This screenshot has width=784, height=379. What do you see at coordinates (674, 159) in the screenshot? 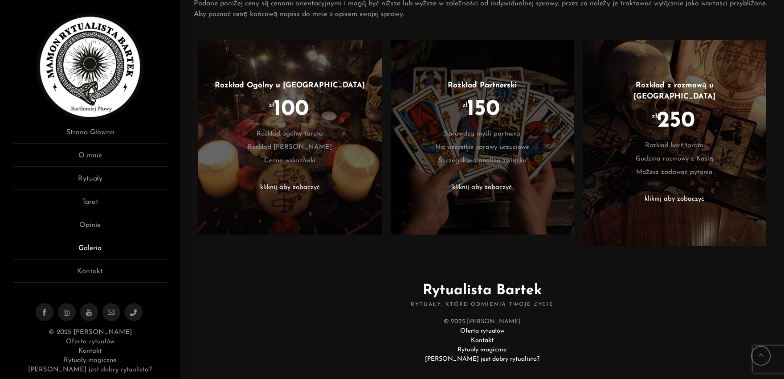
I see `li: Godzina rozmowy z Kasią` at bounding box center [674, 159].